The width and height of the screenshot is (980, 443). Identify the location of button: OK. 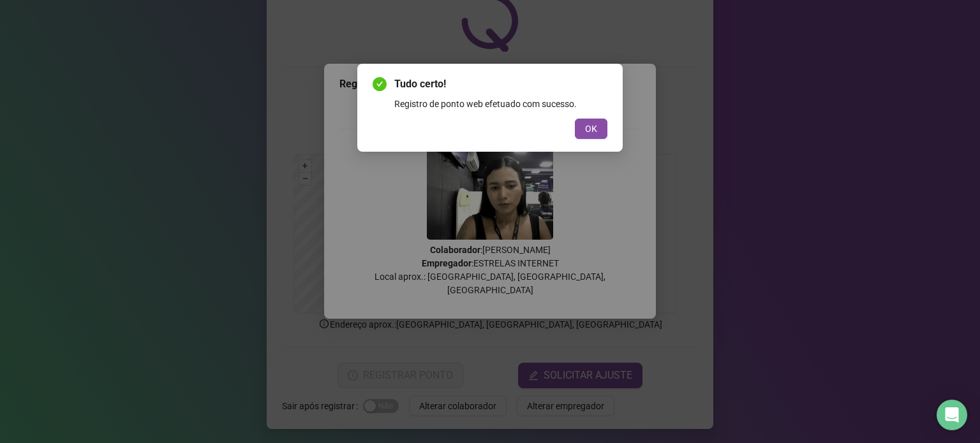
(591, 129).